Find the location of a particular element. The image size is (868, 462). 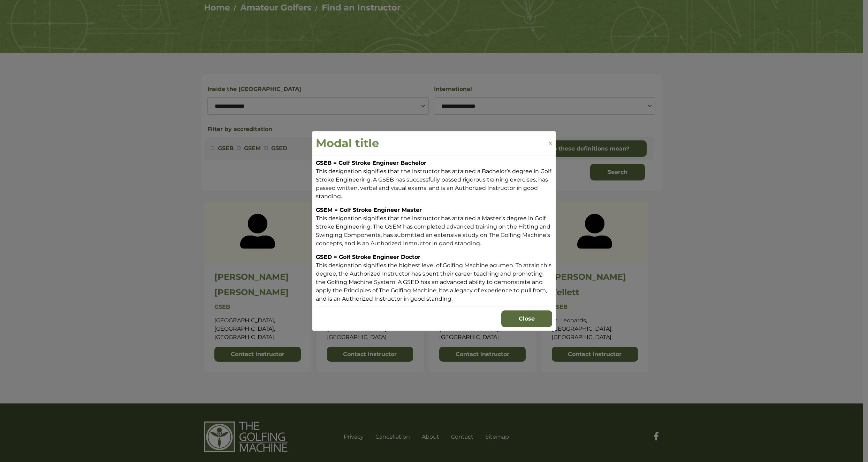

strong: GSED = Golf Stroke Engineer Doctor is located at coordinates (368, 257).